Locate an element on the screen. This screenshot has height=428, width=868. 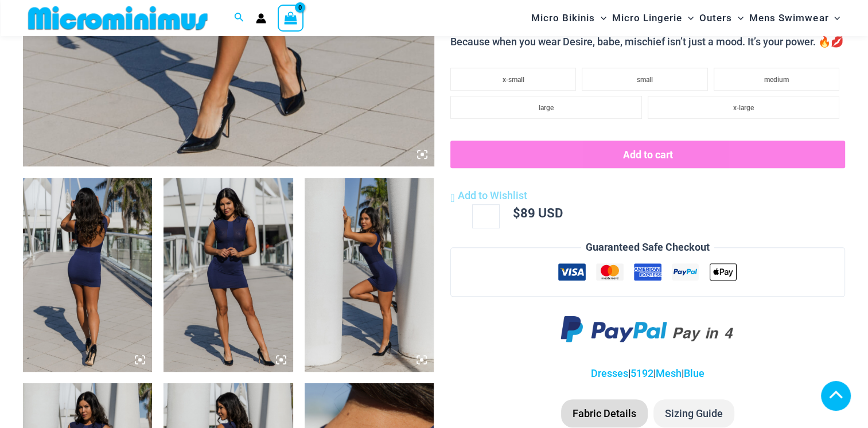
span: Micro Lingerie is located at coordinates (647, 18).